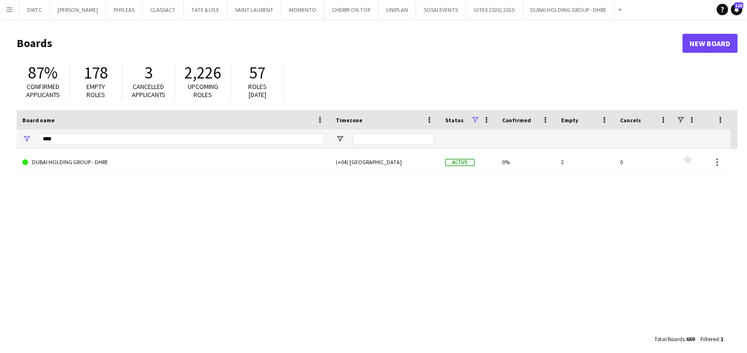 This screenshot has height=353, width=747. I want to click on button: UNIPLAN, so click(397, 10).